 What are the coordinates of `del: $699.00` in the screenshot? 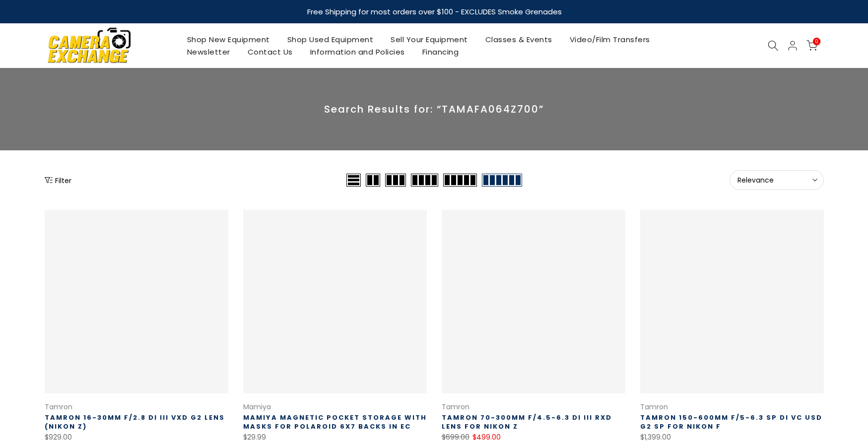 It's located at (455, 437).